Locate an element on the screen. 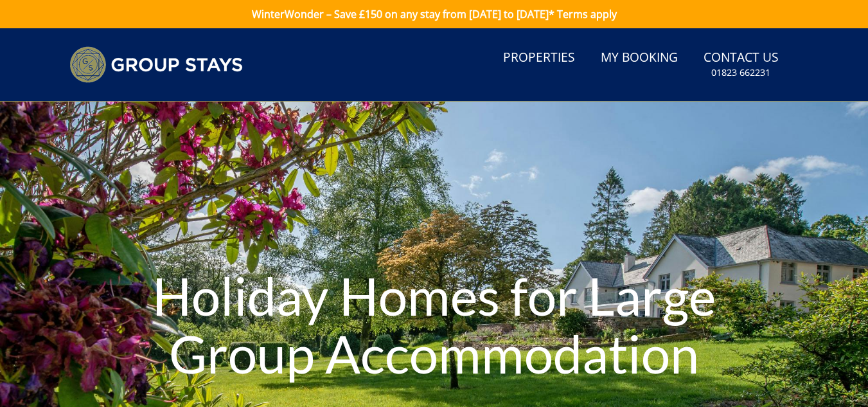 The width and height of the screenshot is (868, 407). a: My Booking is located at coordinates (640, 58).